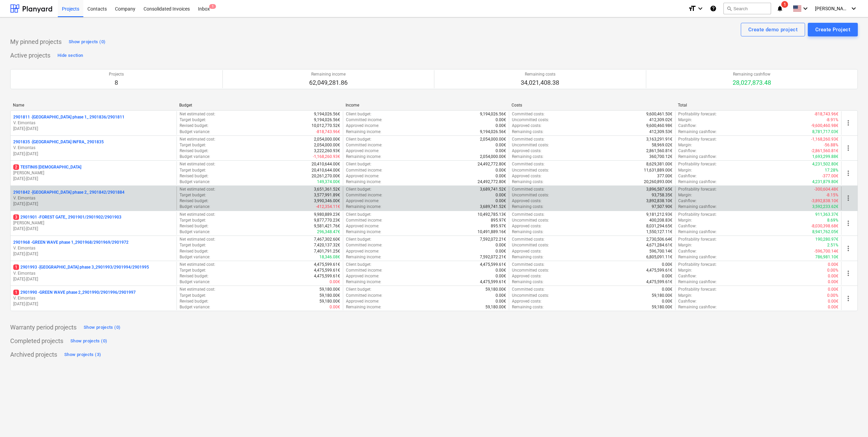 The width and height of the screenshot is (868, 437). What do you see at coordinates (493, 264) in the screenshot?
I see `p: 4,475,599.61€` at bounding box center [493, 264].